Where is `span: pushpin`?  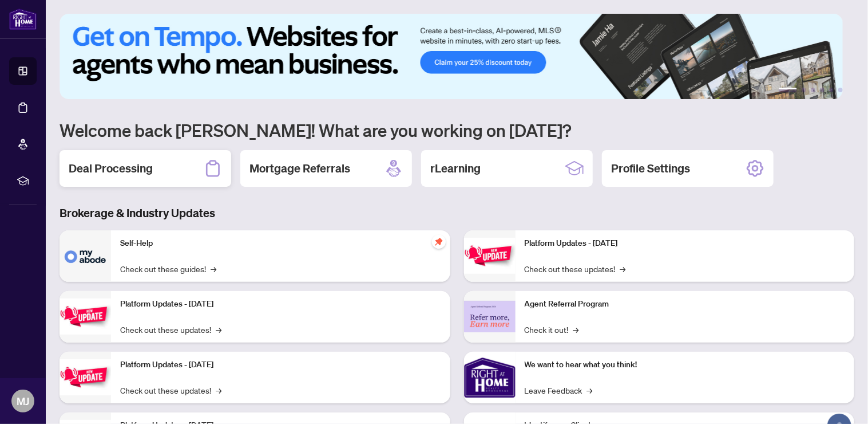 span: pushpin is located at coordinates (439, 241).